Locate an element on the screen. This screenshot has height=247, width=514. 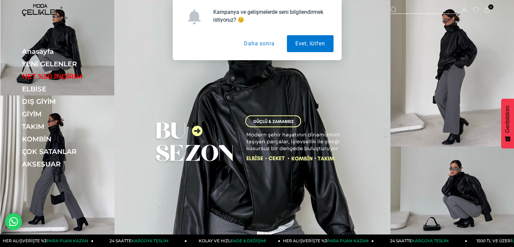
button: Geribildirim - Show survey is located at coordinates (507, 123).